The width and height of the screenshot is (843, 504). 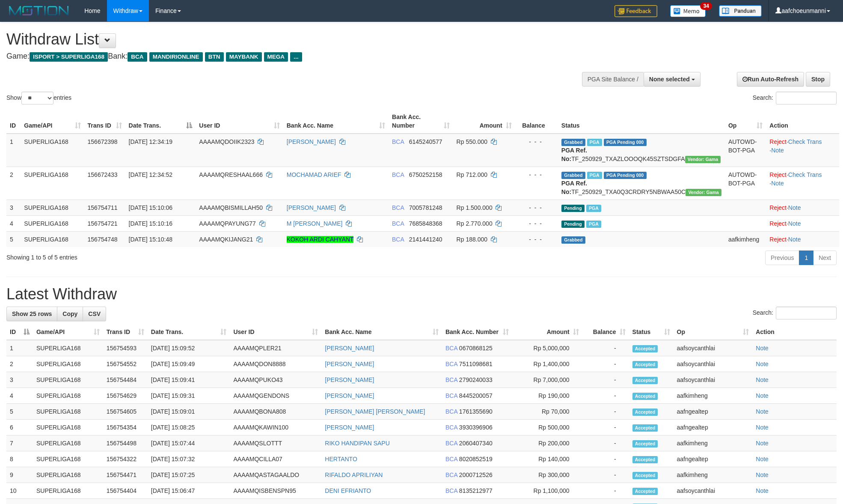 What do you see at coordinates (275, 443) in the screenshot?
I see `td: AAAAMQSLOTTT` at bounding box center [275, 443].